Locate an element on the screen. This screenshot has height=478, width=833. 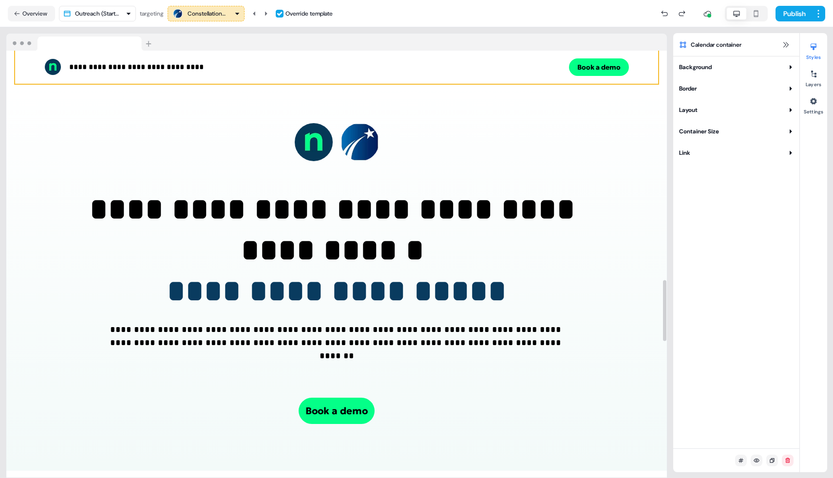
button: Settings is located at coordinates (813, 104).